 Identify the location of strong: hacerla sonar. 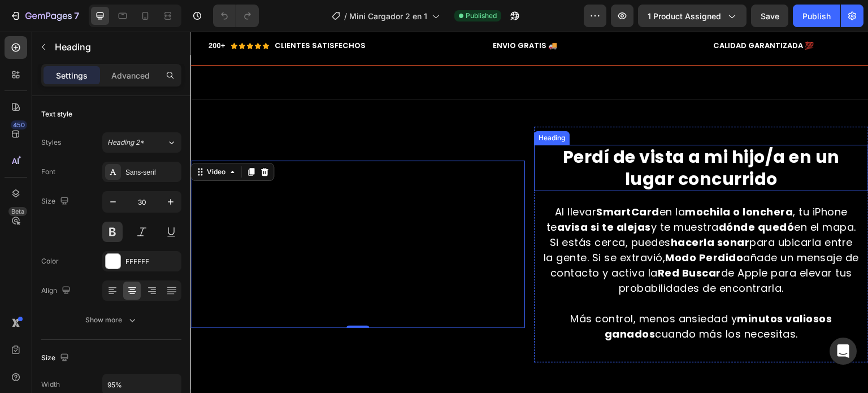
(520, 210).